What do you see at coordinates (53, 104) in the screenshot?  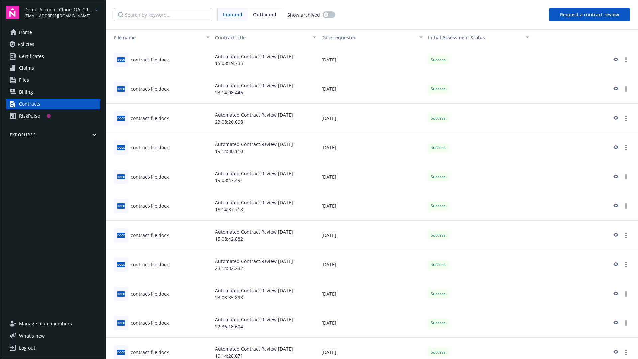 I see `a: Contracts` at bounding box center [53, 104].